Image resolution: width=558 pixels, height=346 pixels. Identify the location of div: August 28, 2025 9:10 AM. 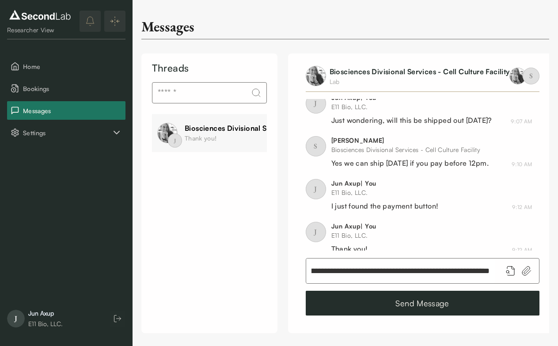
(521, 164).